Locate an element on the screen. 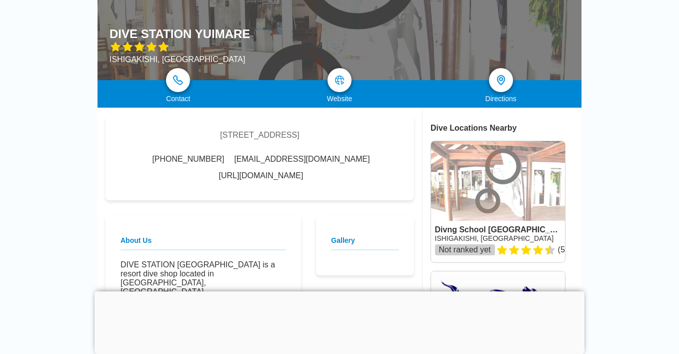  h2: Gallery is located at coordinates (365, 243).